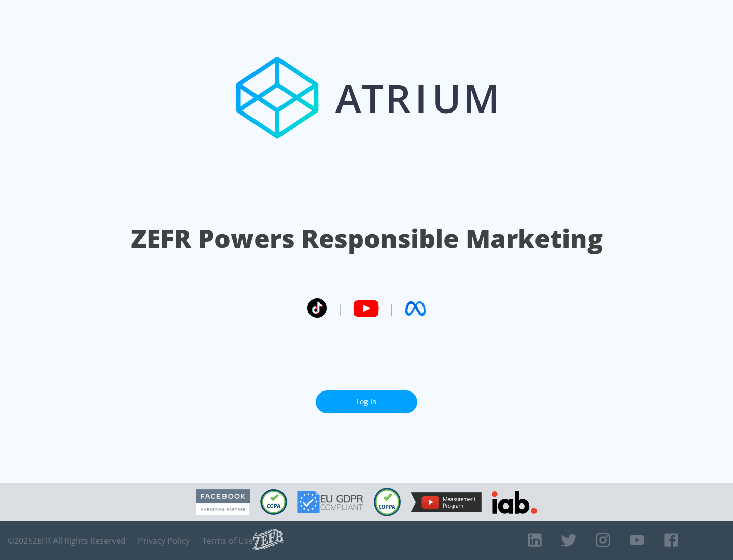 Image resolution: width=733 pixels, height=560 pixels. I want to click on img: COPPA Compliant, so click(387, 502).